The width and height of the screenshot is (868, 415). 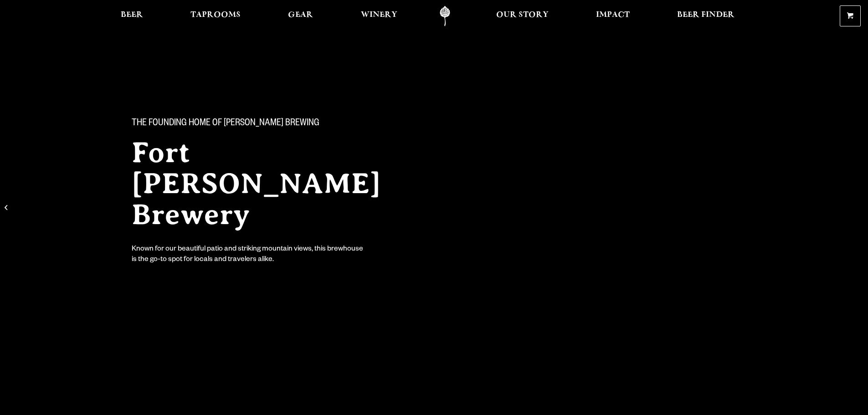 What do you see at coordinates (216, 16) in the screenshot?
I see `a: Taprooms` at bounding box center [216, 16].